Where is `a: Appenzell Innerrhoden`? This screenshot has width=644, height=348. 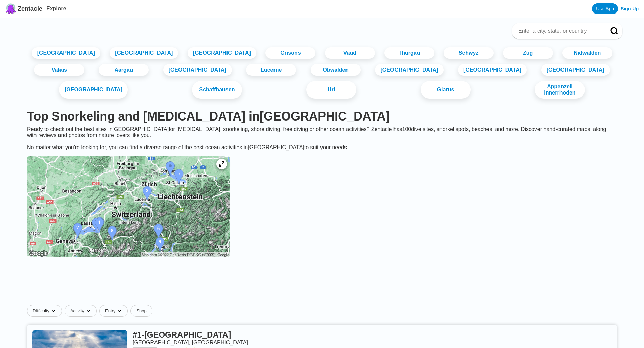
a: Appenzell Innerrhoden is located at coordinates (559, 90).